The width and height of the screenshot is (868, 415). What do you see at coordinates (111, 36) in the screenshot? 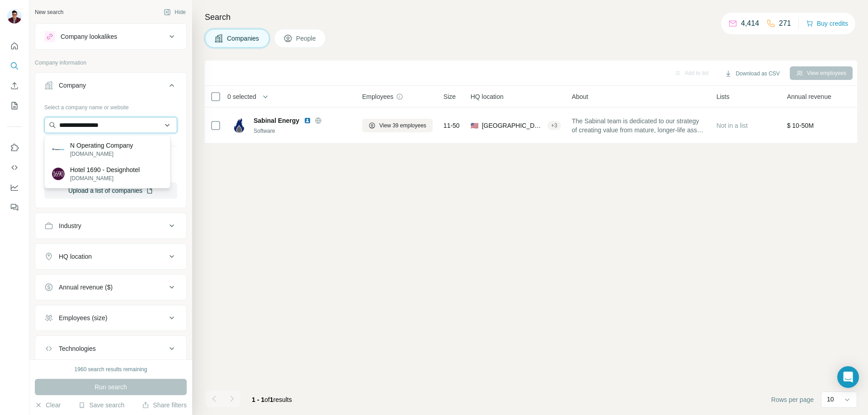
I see `button: Company lookalikes` at bounding box center [111, 36].